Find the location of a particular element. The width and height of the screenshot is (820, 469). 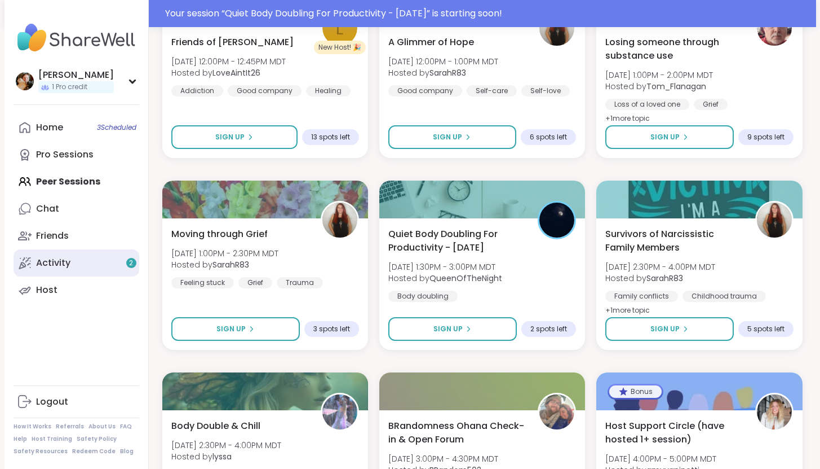

div: Body doubling is located at coordinates (423, 296).